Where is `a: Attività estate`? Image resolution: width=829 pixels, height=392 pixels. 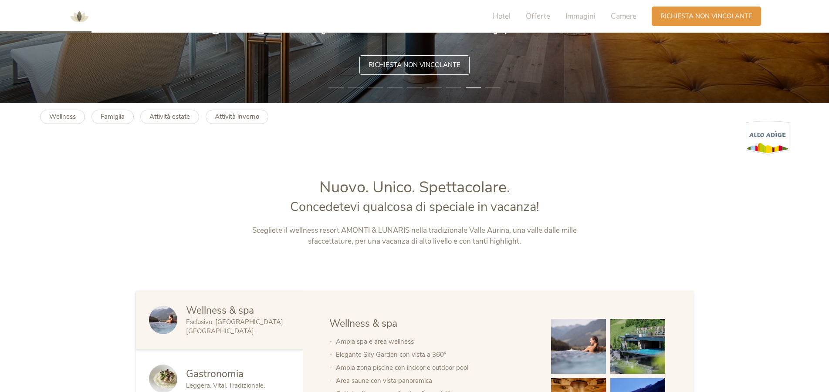 a: Attività estate is located at coordinates (169, 117).